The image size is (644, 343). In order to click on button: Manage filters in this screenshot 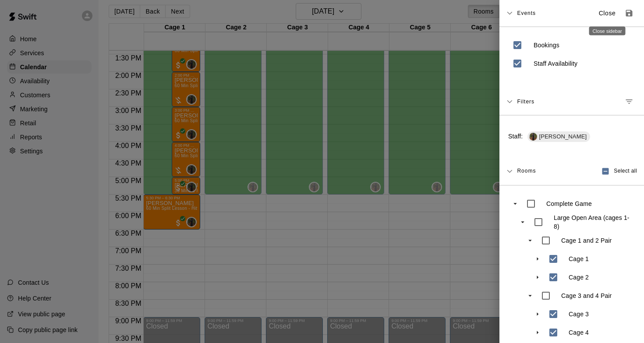, I will do `click(629, 102)`.